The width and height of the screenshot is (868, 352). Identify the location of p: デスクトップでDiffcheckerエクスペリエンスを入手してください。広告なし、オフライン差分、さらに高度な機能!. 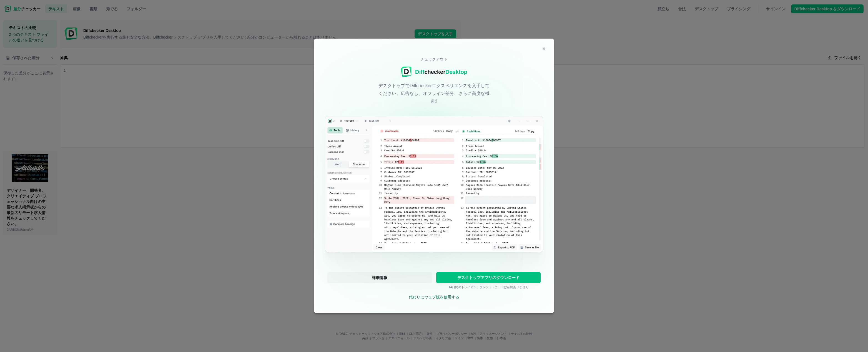
(434, 94).